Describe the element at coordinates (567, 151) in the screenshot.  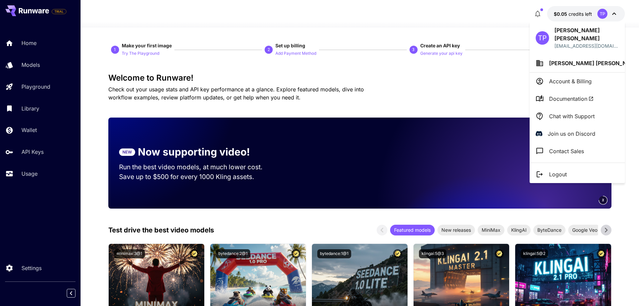
I see `p: Contact Sales` at that location.